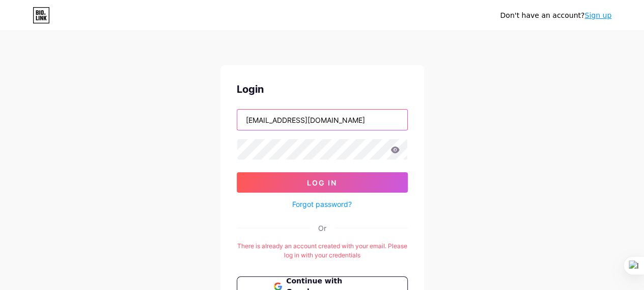  Describe the element at coordinates (322, 89) in the screenshot. I see `div: Login` at that location.